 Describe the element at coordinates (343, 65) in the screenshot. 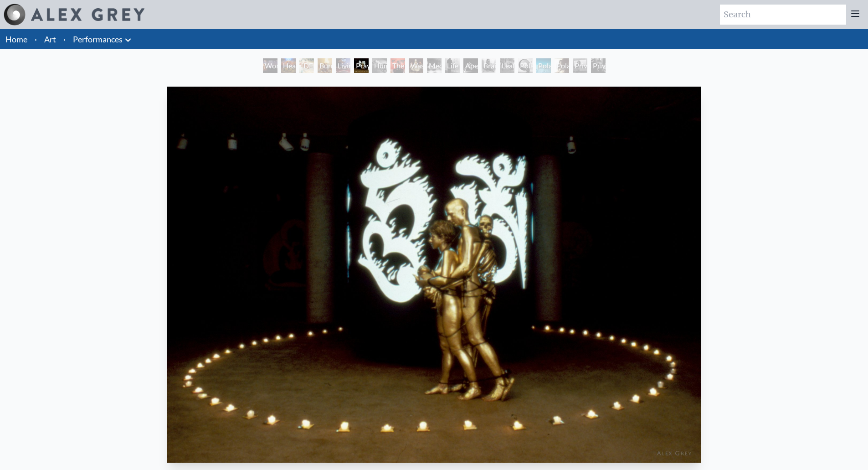

I see `div: Living Cross` at that location.